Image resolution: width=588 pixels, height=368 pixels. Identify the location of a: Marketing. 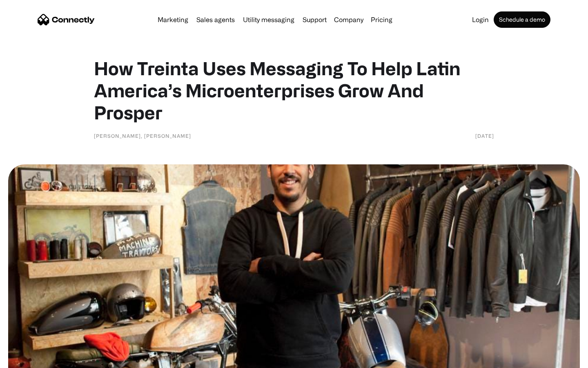
(173, 20).